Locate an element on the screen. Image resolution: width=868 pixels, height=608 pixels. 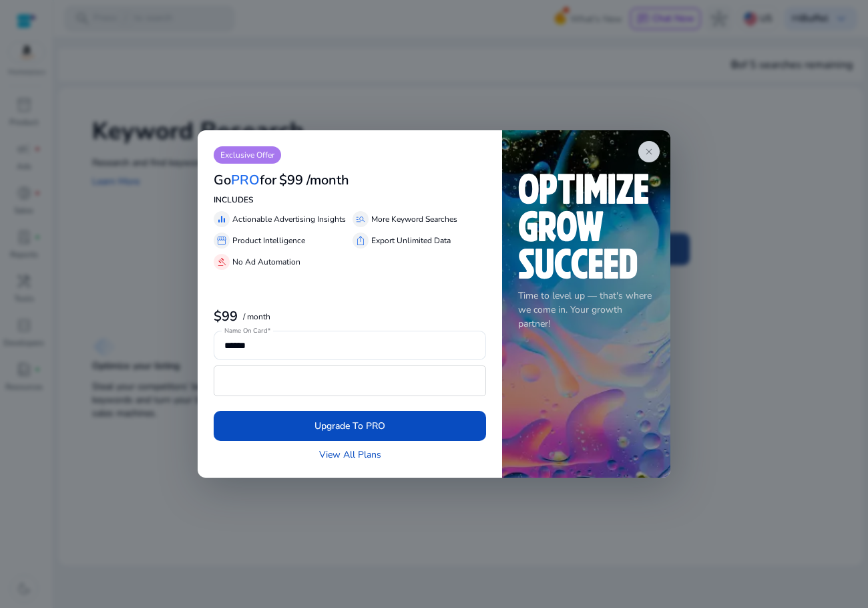
p: Export Unlimited Data is located at coordinates (411, 240).